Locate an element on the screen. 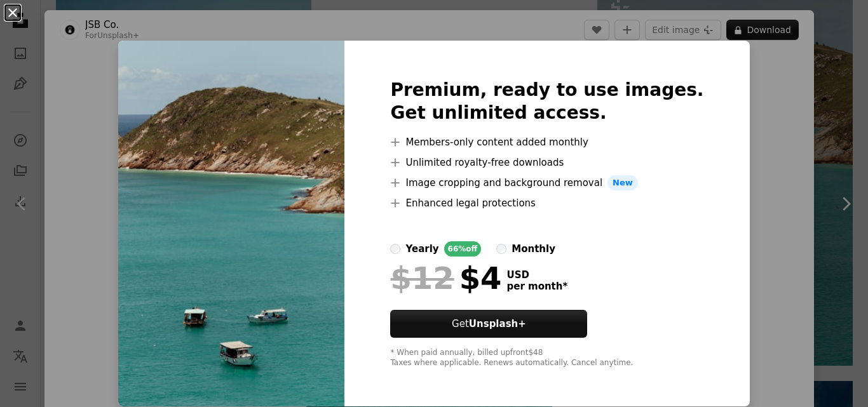 This screenshot has width=868, height=407. li: Image cropping and background removal is located at coordinates (547, 183).